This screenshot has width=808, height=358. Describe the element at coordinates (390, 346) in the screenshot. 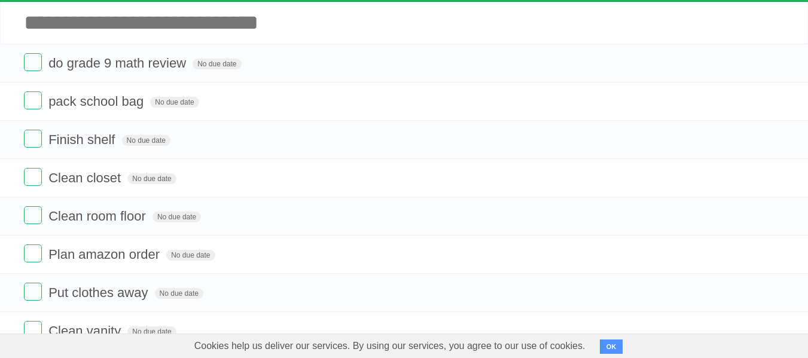

I see `span: Cookies help us deliver our services. By using our services, you agree to our use of cookies.` at that location.